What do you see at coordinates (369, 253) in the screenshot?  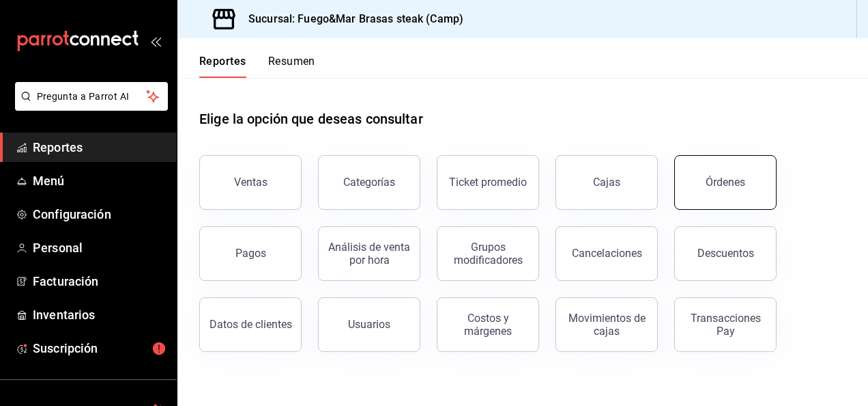 I see `div: Análisis de venta por hora` at bounding box center [369, 253].